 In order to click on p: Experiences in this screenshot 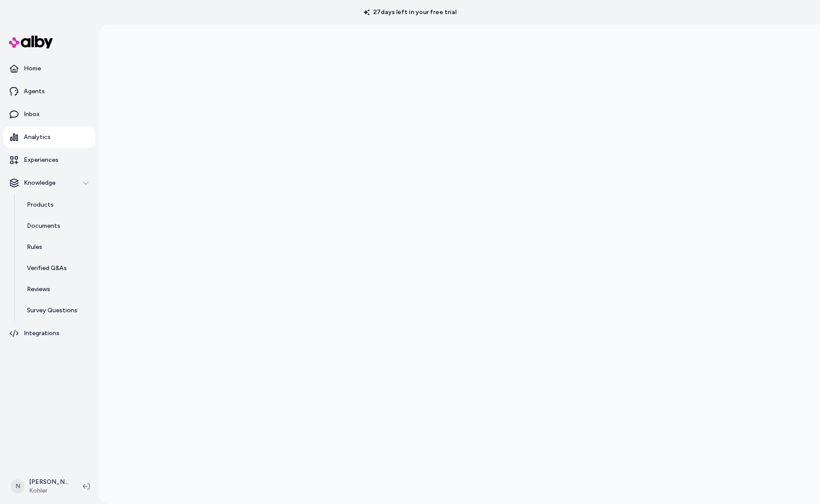, I will do `click(41, 160)`.